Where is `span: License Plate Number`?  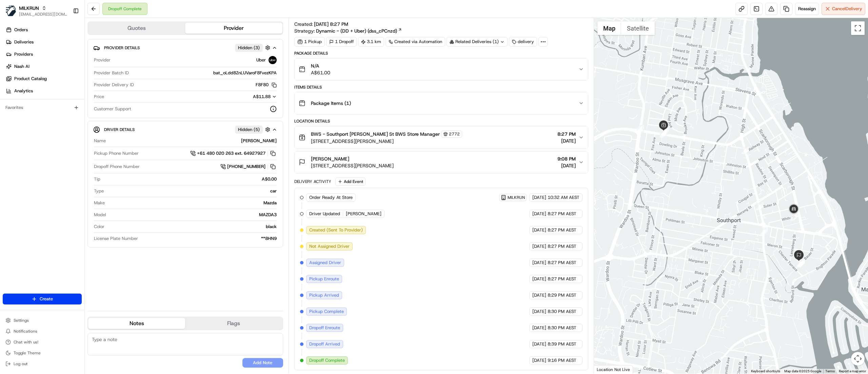 span: License Plate Number is located at coordinates (116, 239).